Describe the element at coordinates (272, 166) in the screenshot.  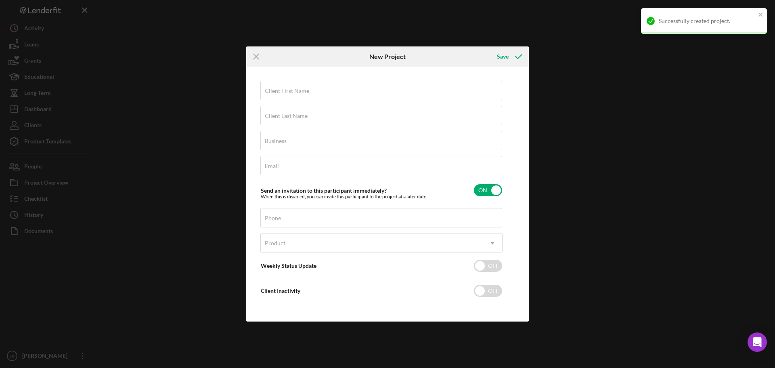
I see `label: Email` at that location.